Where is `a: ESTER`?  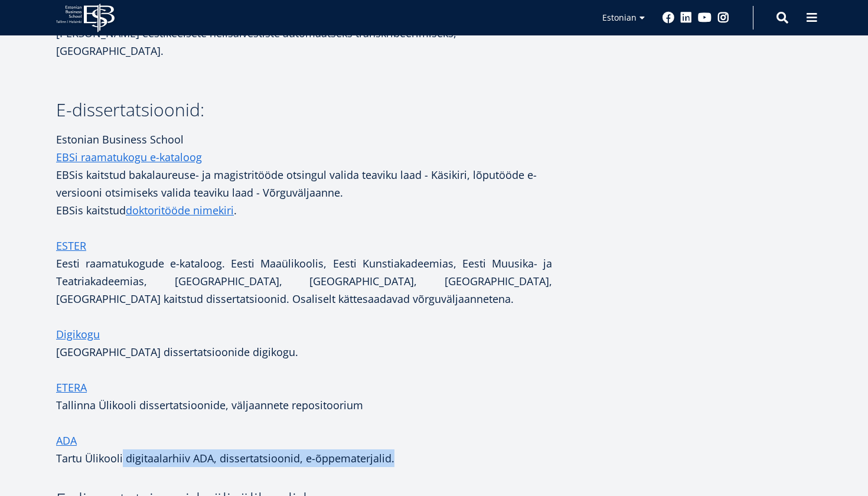 a: ESTER is located at coordinates (71, 246).